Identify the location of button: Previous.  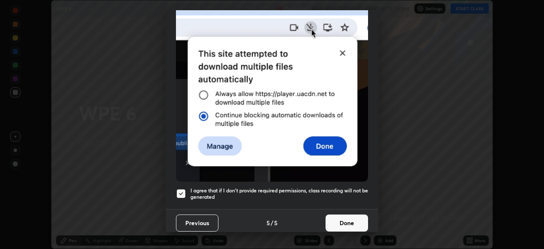
(197, 223).